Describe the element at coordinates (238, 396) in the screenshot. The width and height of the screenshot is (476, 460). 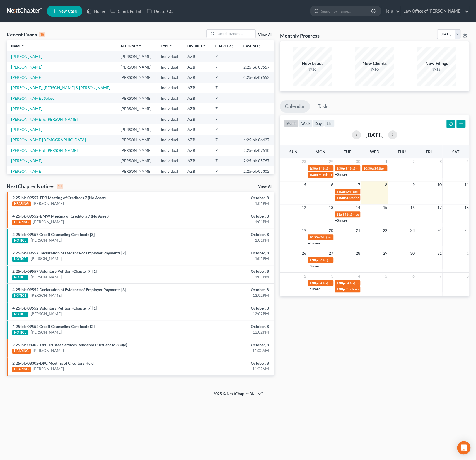
I see `div: 2025 © NextChapterBK, INC` at that location.